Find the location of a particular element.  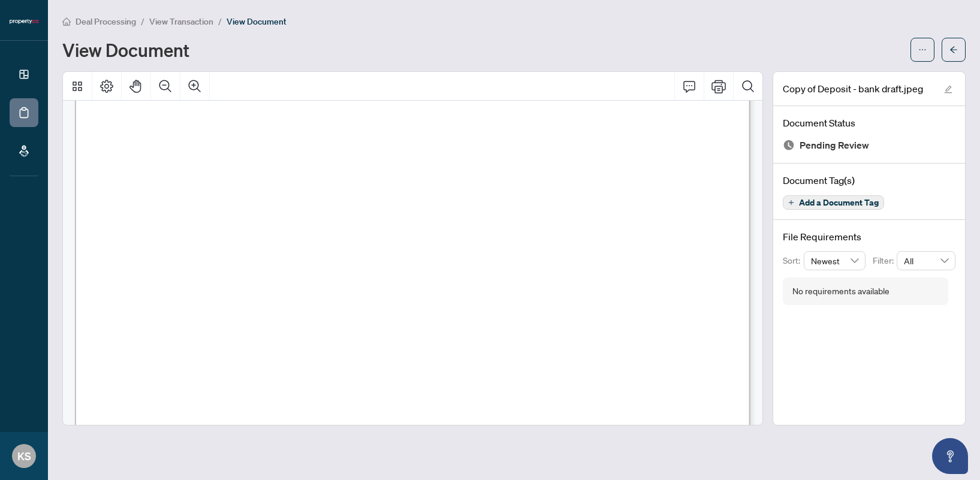

h4: Document Status is located at coordinates (869, 123).